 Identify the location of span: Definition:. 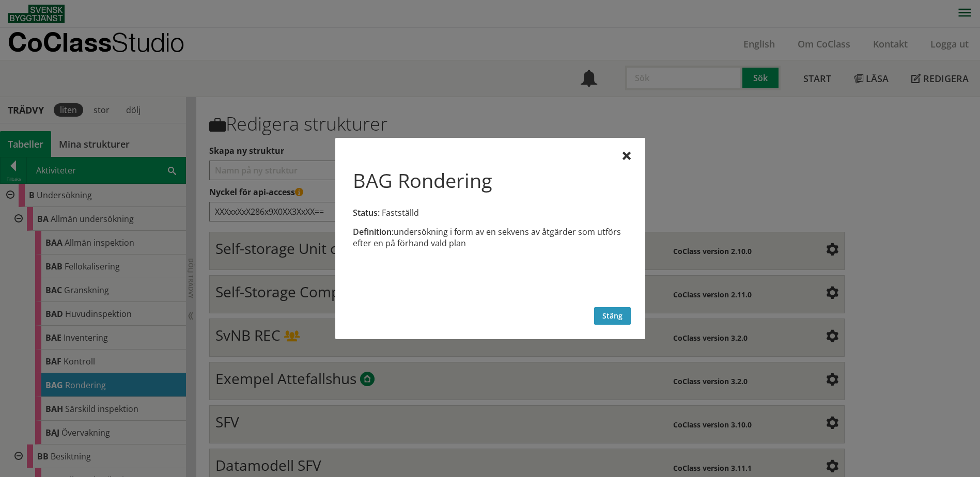
(373, 232).